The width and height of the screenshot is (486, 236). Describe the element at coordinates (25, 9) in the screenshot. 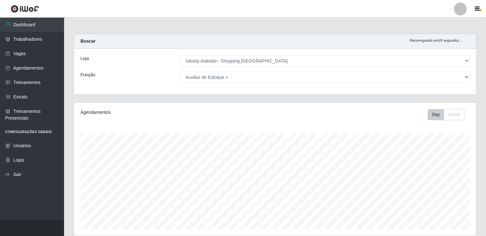

I see `img: CoreUI Logo` at that location.